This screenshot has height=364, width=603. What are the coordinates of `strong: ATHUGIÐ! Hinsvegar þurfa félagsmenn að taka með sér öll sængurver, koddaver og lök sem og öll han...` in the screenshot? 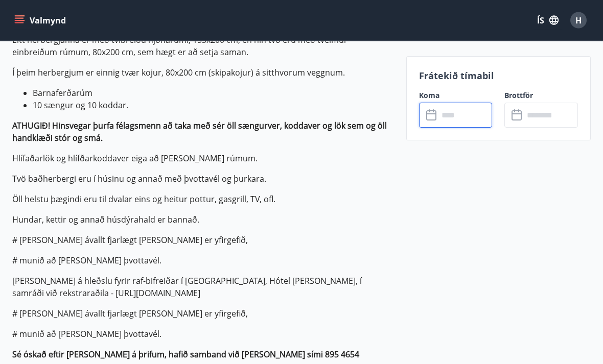 It's located at (199, 132).